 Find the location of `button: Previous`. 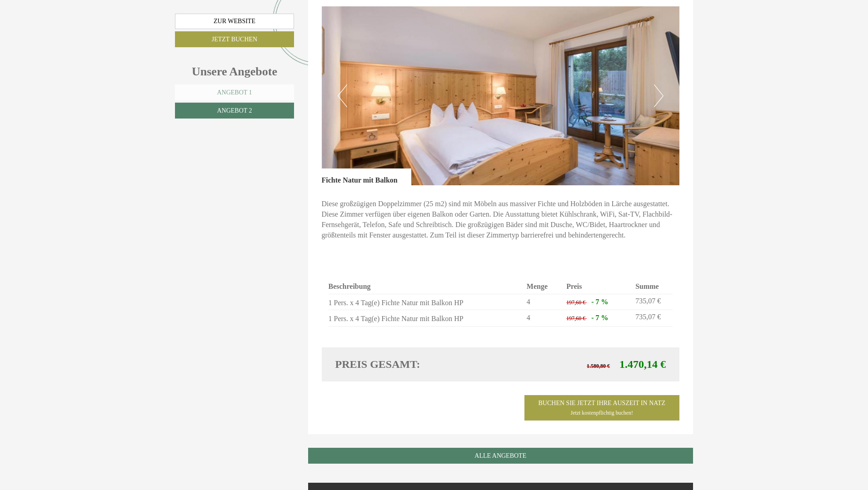

button: Previous is located at coordinates (342, 96).